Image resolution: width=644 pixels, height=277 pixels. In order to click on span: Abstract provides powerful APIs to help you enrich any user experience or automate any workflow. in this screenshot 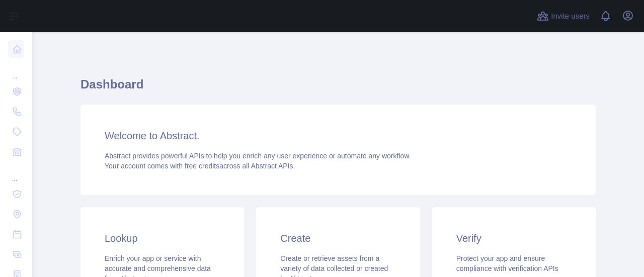, I will do `click(257, 156)`.